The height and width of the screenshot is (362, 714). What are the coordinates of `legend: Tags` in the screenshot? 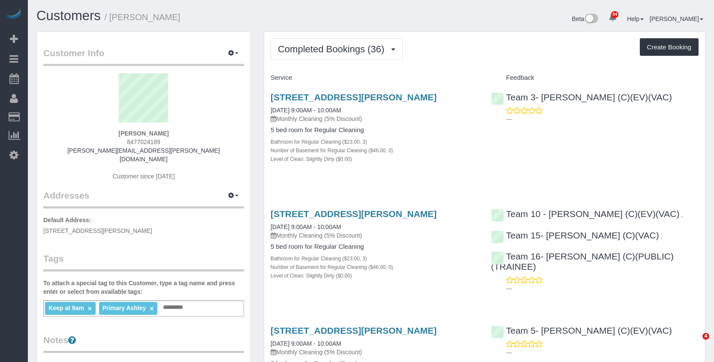 It's located at (144, 262).